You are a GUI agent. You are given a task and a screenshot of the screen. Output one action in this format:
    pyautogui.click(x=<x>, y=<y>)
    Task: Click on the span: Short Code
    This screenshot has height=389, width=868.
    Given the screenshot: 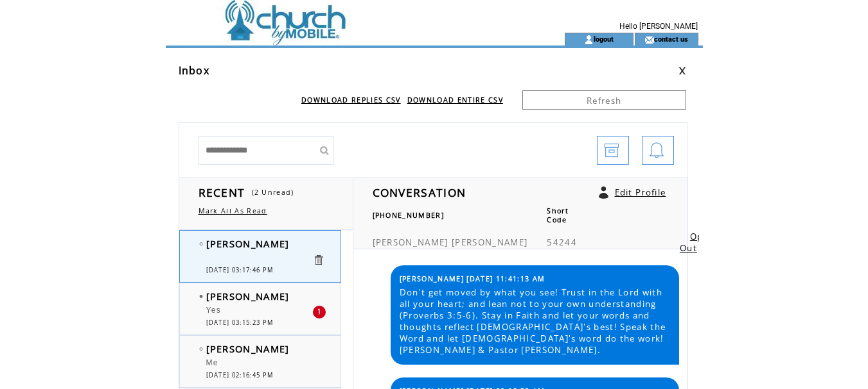 What is the action you would take?
    pyautogui.click(x=557, y=216)
    